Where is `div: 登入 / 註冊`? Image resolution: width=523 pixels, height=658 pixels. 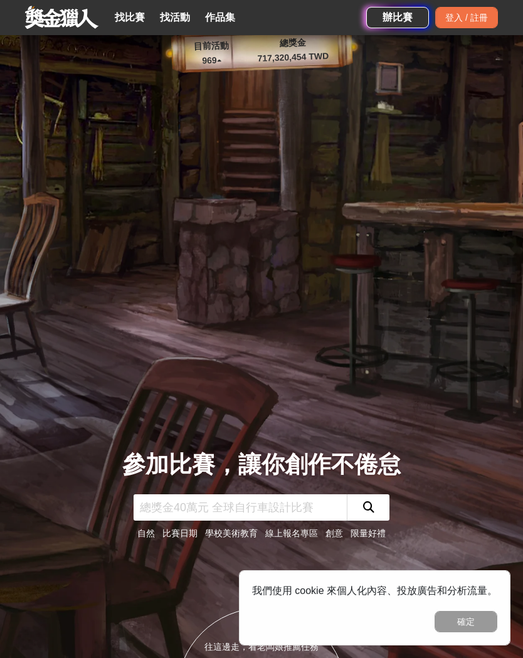
div: 登入 / 註冊 is located at coordinates (466, 18).